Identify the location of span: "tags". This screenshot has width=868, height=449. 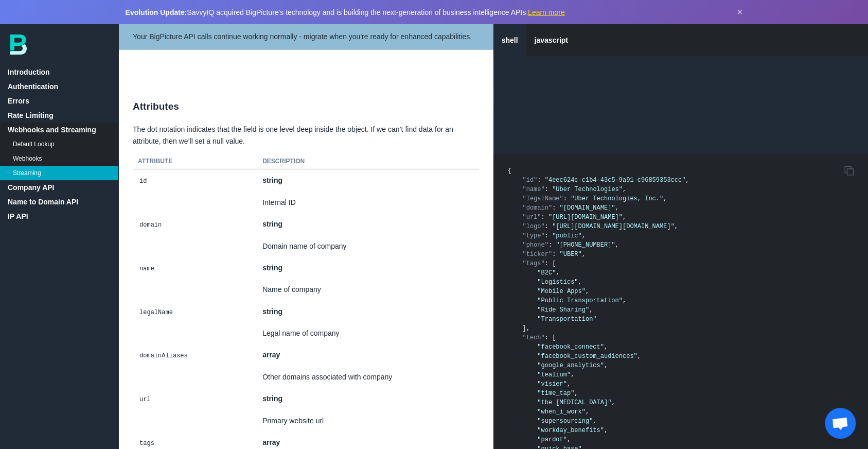
(533, 263).